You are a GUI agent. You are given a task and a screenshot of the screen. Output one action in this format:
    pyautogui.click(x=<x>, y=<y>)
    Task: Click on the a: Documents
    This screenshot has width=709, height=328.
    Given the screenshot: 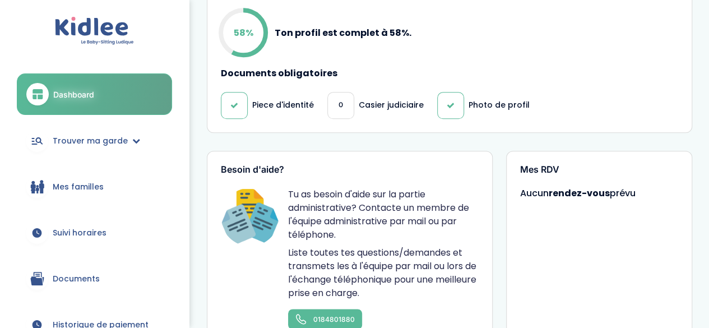 What is the action you would take?
    pyautogui.click(x=94, y=278)
    